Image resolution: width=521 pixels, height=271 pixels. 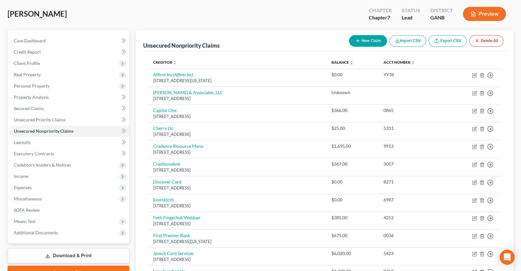 I want to click on a: Export CSV, so click(x=448, y=41).